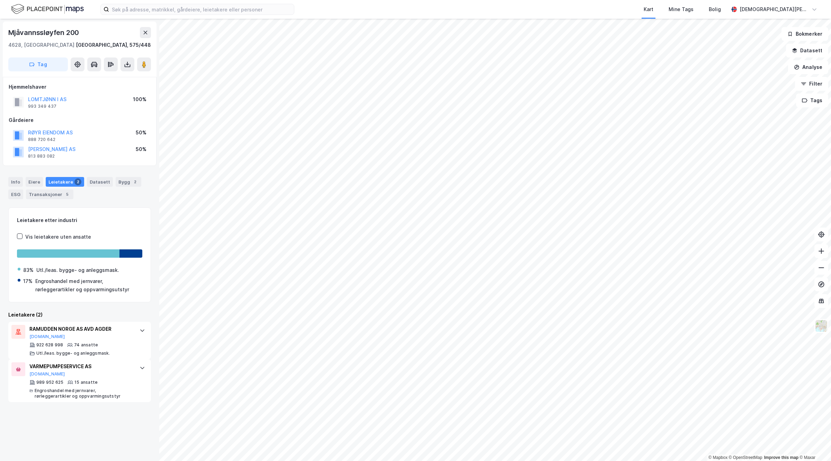 This screenshot has height=461, width=831. Describe the element at coordinates (86, 382) in the screenshot. I see `div: 15 ansatte` at that location.